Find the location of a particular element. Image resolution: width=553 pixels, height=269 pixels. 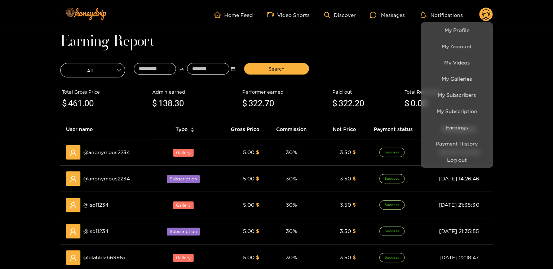

a: My Subscribers is located at coordinates (457, 95).